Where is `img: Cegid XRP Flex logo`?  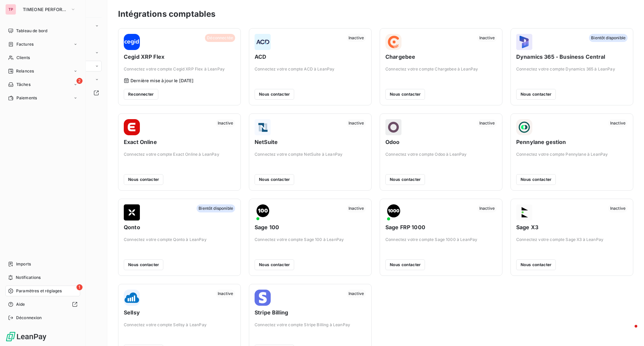 img: Cegid XRP Flex logo is located at coordinates (132, 42).